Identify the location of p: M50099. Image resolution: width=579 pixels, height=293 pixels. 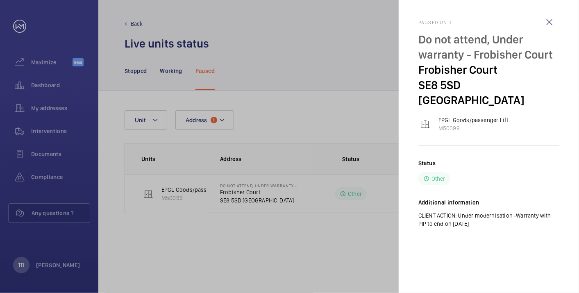
(474, 128).